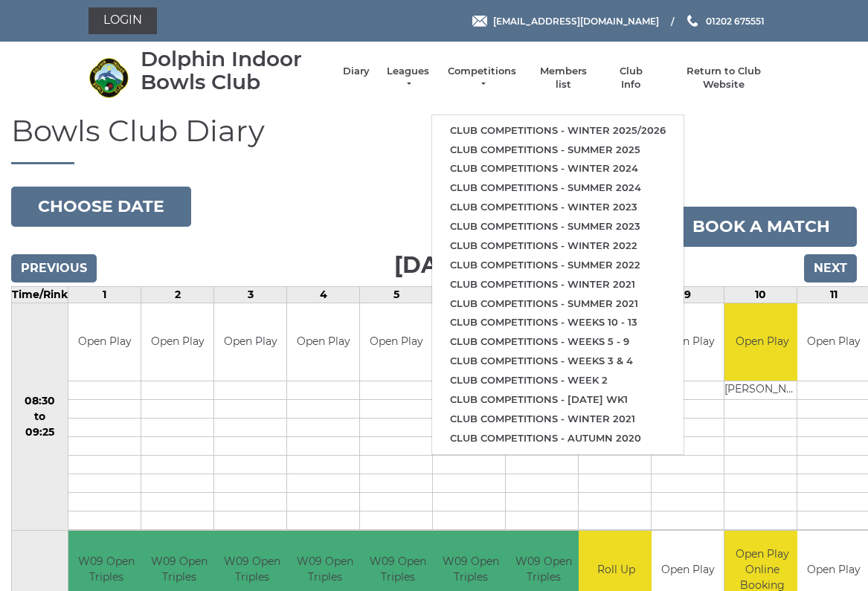 This screenshot has width=868, height=591. I want to click on img: Phone us, so click(692, 21).